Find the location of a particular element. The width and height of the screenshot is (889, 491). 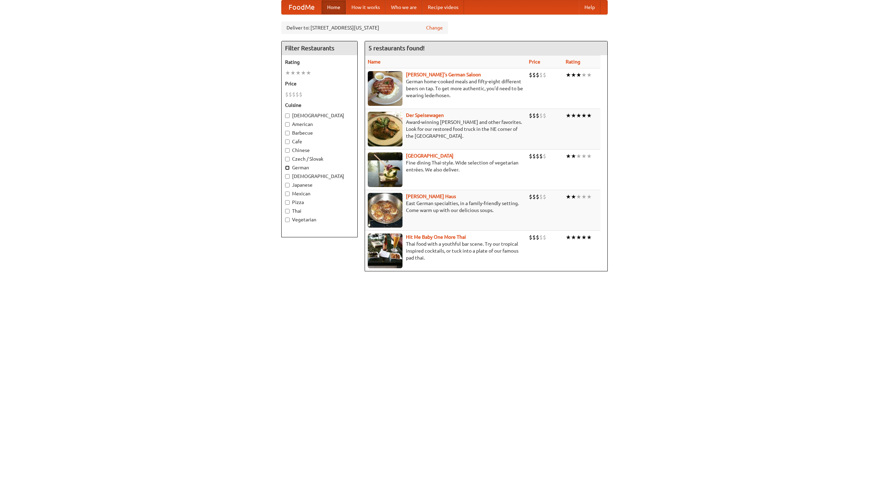

label: Barbecue is located at coordinates (320, 133).